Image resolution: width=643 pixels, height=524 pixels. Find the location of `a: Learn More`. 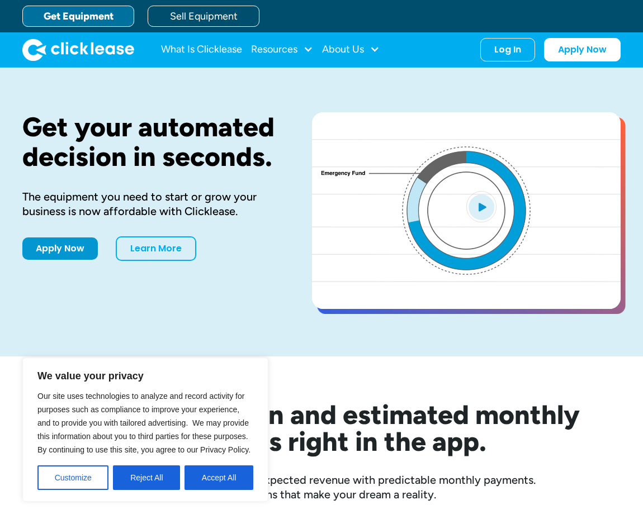

a: Learn More is located at coordinates (156, 249).